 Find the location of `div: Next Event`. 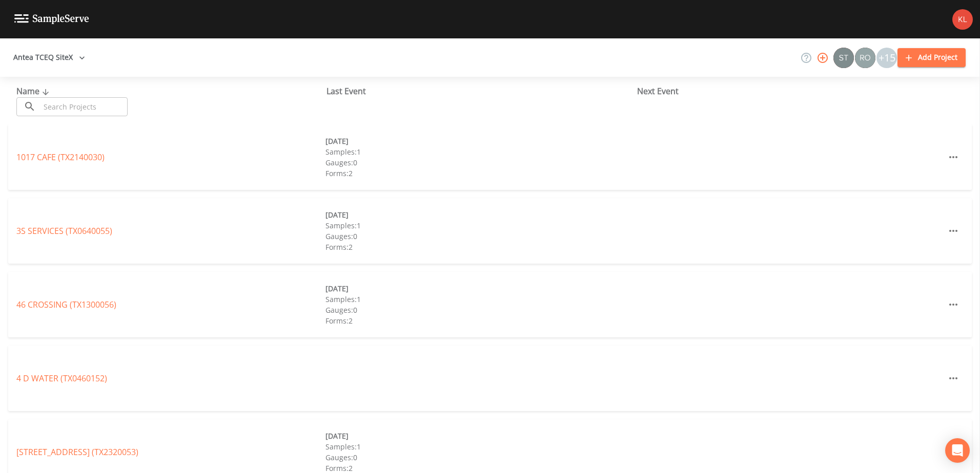

div: Next Event is located at coordinates (792, 91).